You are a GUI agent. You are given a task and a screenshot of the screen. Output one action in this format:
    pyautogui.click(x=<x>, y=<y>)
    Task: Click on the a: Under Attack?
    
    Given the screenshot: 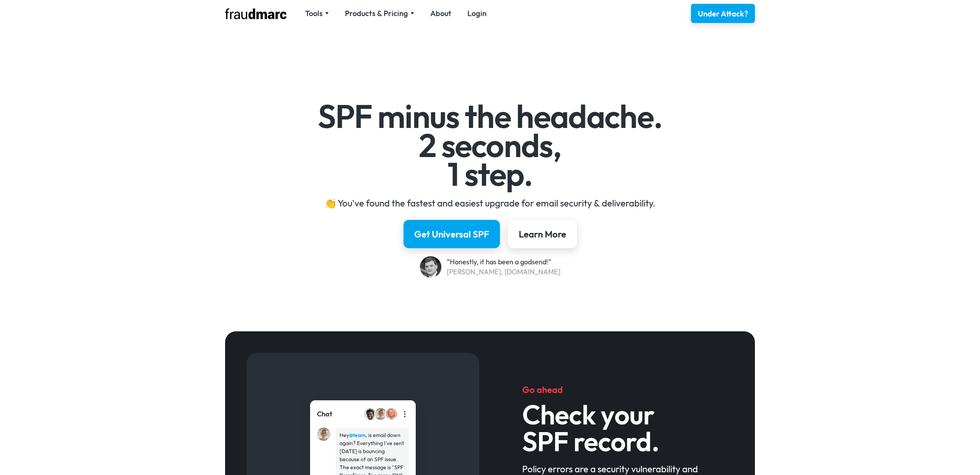 What is the action you would take?
    pyautogui.click(x=722, y=14)
    